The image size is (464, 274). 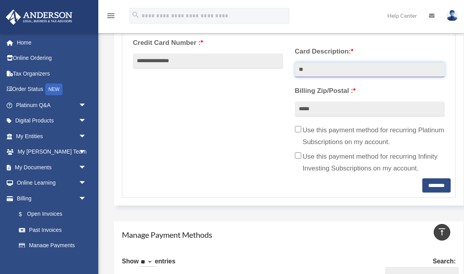 I want to click on a: menu, so click(x=111, y=17).